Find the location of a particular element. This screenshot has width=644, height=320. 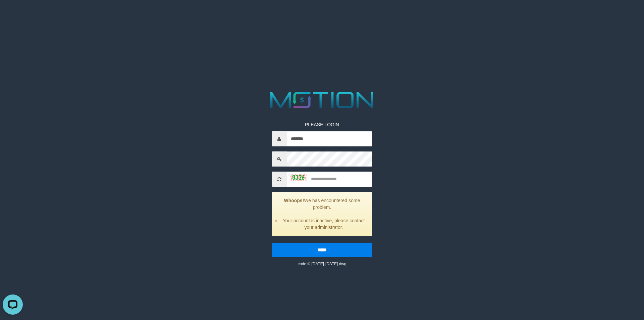

img: captcha is located at coordinates (298, 177).